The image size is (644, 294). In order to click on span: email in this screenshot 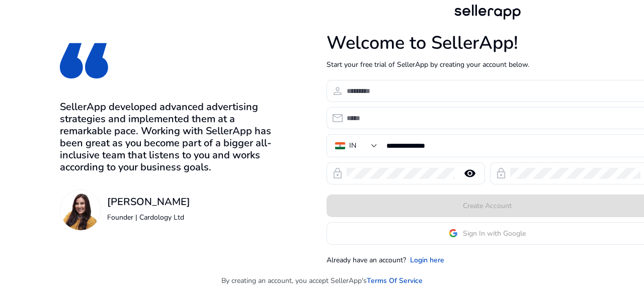, I will do `click(337, 118)`.